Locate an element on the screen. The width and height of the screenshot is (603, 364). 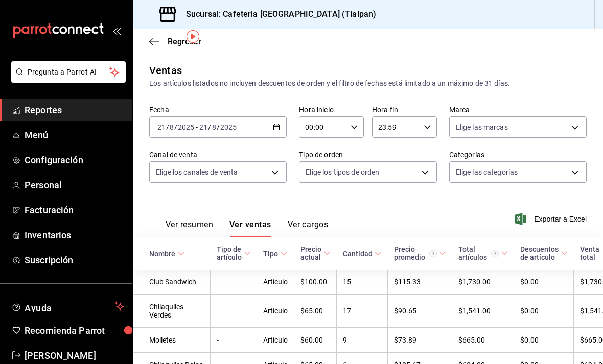
svg: El total artículos considera cambios de precios en los artículos así como costos adicionales por ... is located at coordinates (494, 253).